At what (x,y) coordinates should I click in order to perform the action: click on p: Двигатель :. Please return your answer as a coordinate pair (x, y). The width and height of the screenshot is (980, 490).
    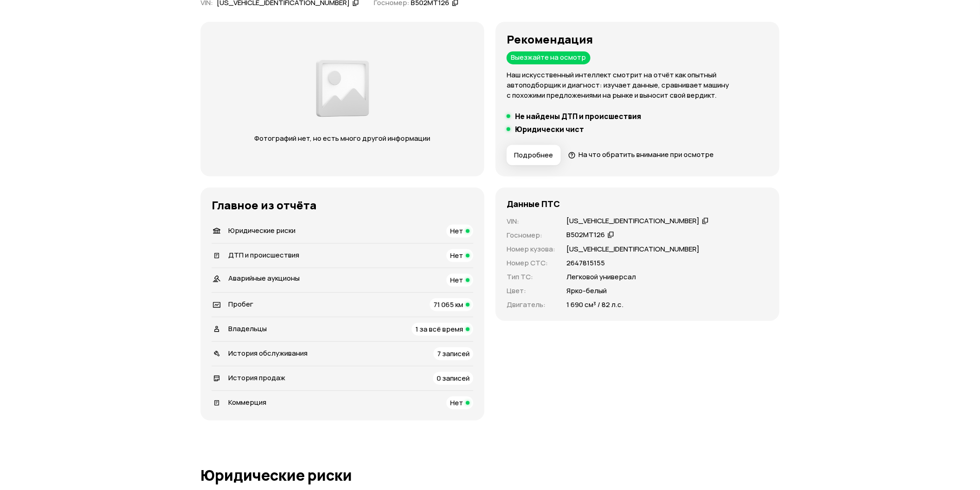
    Looking at the image, I should click on (531, 305).